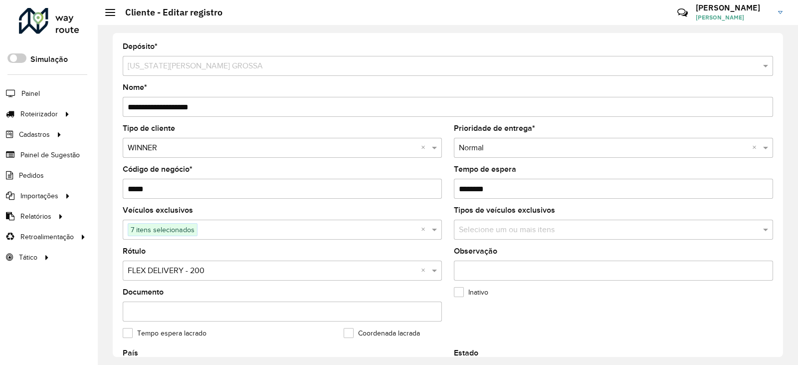 The image size is (798, 365). What do you see at coordinates (130, 353) in the screenshot?
I see `label: País` at bounding box center [130, 353].